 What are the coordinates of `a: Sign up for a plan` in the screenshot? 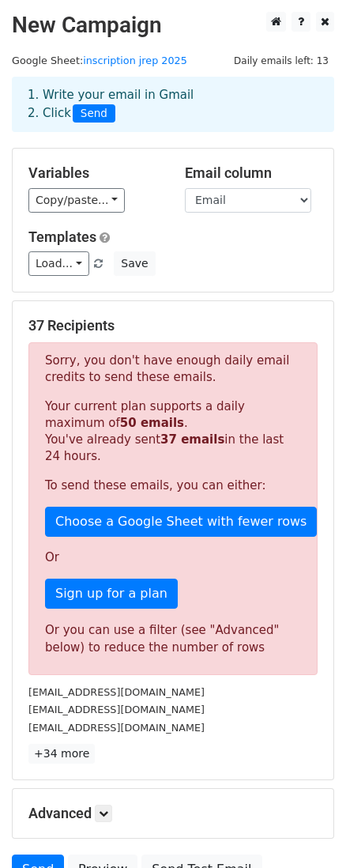 It's located at (111, 594).